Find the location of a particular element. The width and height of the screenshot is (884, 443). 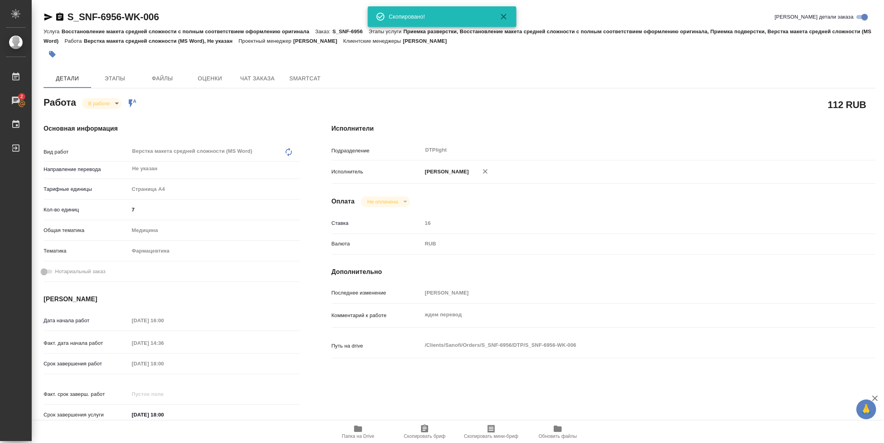

button: Закрыть is located at coordinates (504, 17).